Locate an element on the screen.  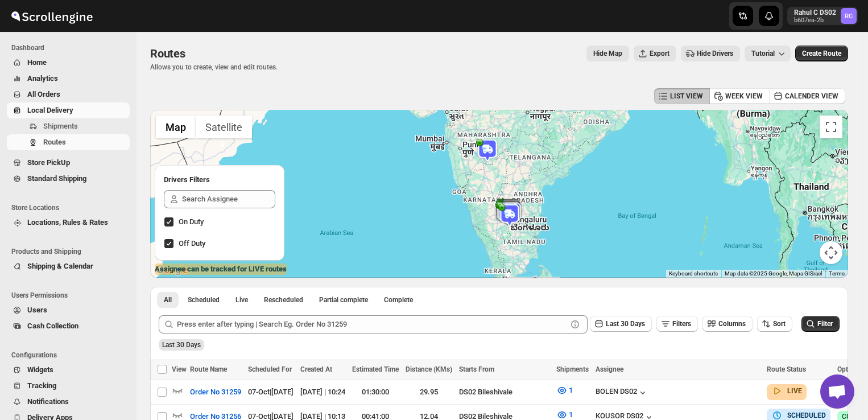
span: All is located at coordinates (168, 300).